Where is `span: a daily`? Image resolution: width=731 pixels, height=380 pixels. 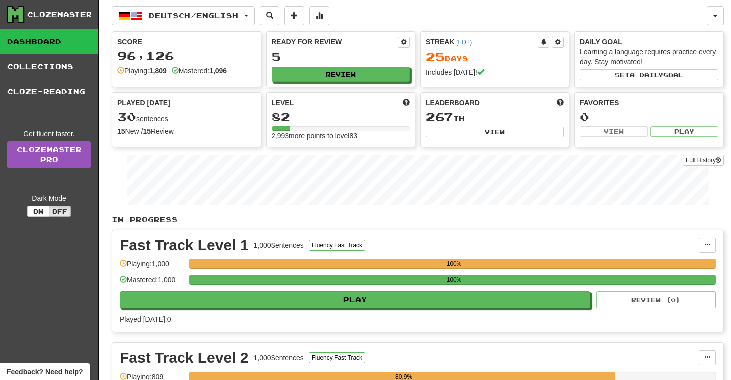
span: a daily is located at coordinates (647, 75).